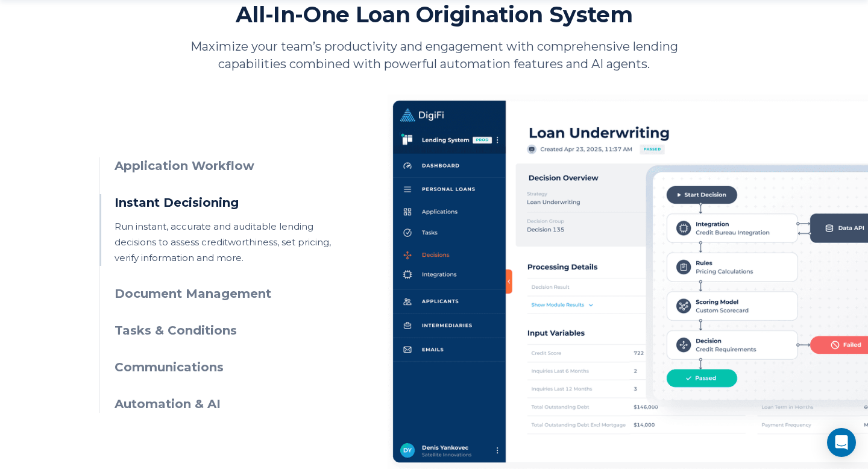 The height and width of the screenshot is (469, 868). What do you see at coordinates (224, 294) in the screenshot?
I see `h3: Document Management` at bounding box center [224, 294].